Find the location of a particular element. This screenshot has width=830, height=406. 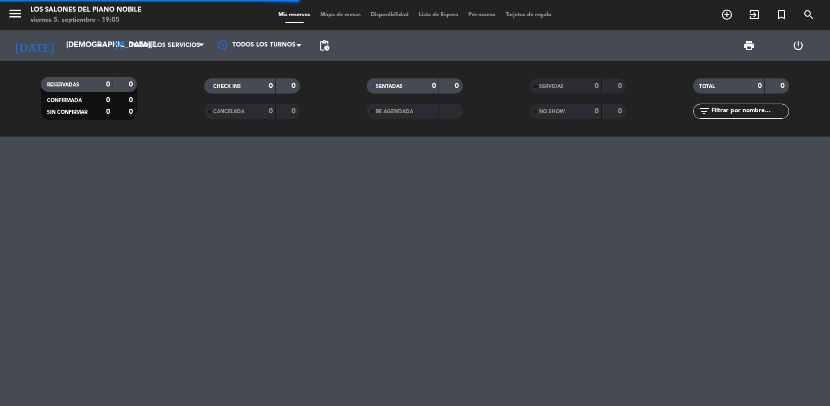

i: turned_in_not is located at coordinates (782, 15).